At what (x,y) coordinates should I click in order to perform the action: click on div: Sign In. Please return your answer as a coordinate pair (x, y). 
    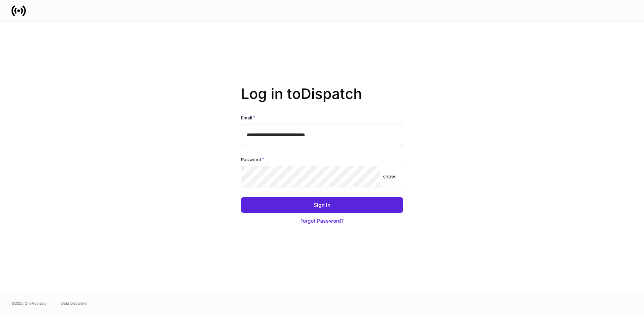
    Looking at the image, I should click on (322, 205).